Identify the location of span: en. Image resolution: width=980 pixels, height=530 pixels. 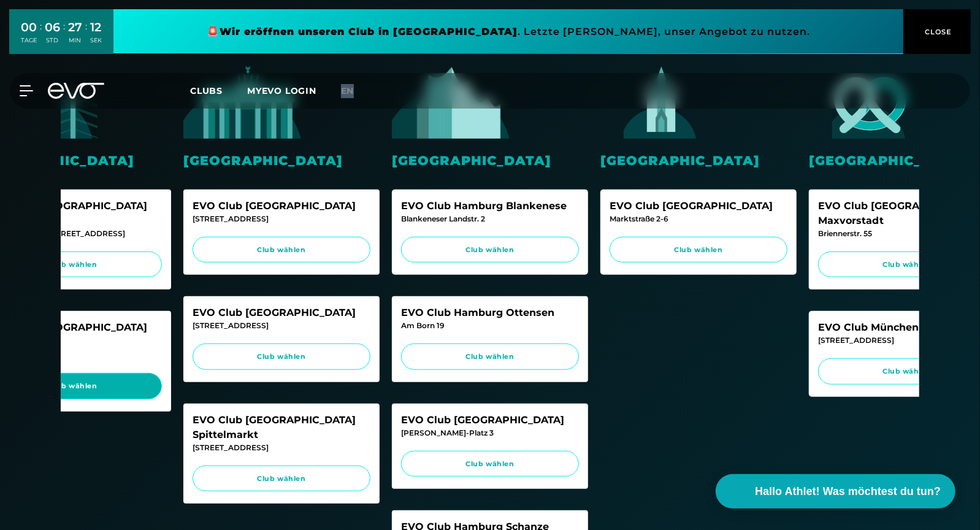
(348, 90).